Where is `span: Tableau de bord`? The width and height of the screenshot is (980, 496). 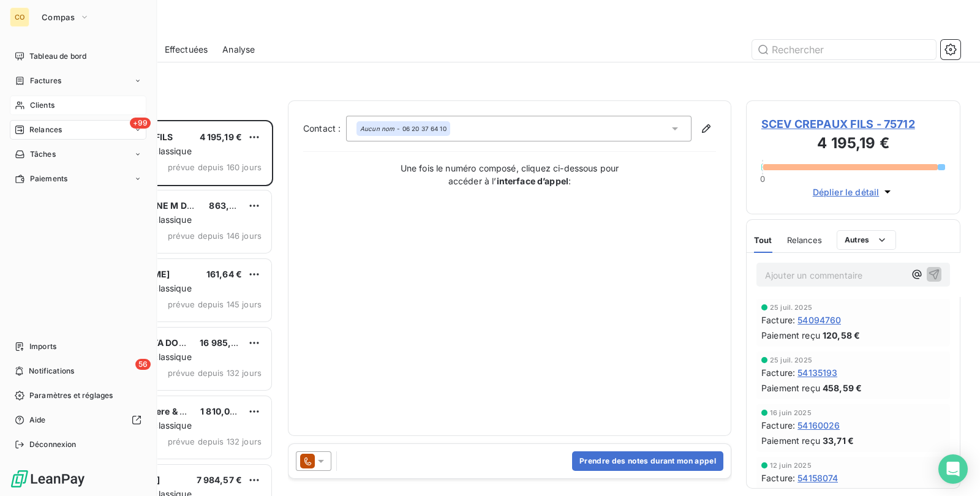 span: Tableau de bord is located at coordinates (58, 56).